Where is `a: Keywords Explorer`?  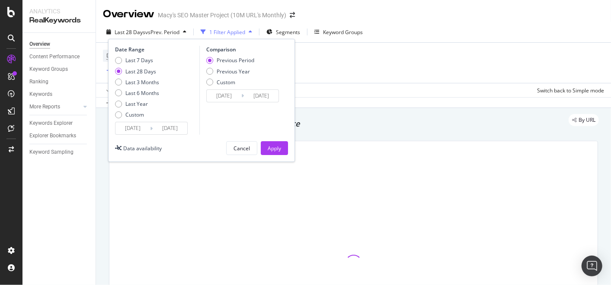 a: Keywords Explorer is located at coordinates (59, 123).